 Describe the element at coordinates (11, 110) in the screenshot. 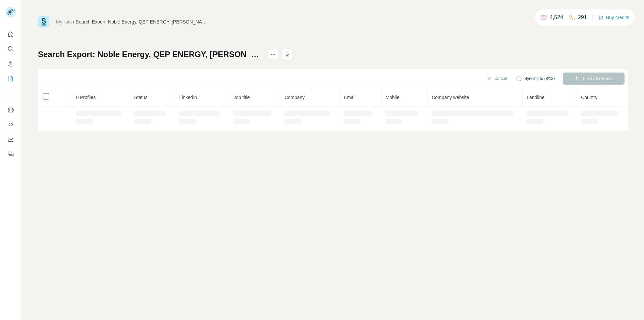

I see `button: Use Surfe on LinkedIn` at that location.